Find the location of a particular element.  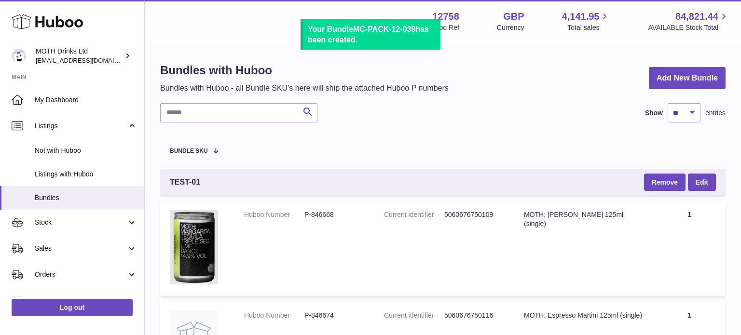

td: 1 is located at coordinates (689, 248).